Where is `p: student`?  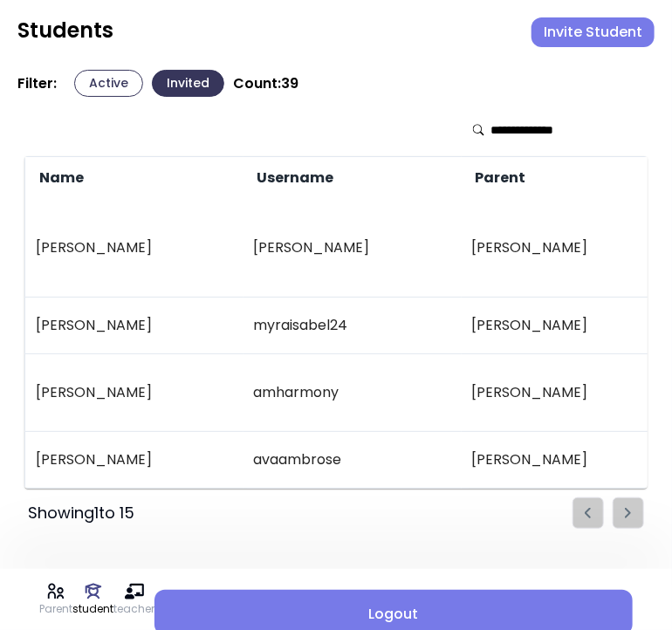
p: student is located at coordinates (92, 610).